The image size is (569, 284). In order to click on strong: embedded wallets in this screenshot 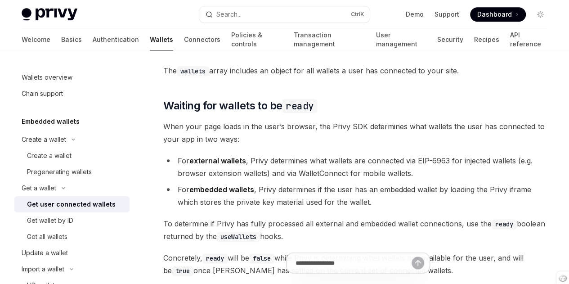, I will do `click(222, 189)`.